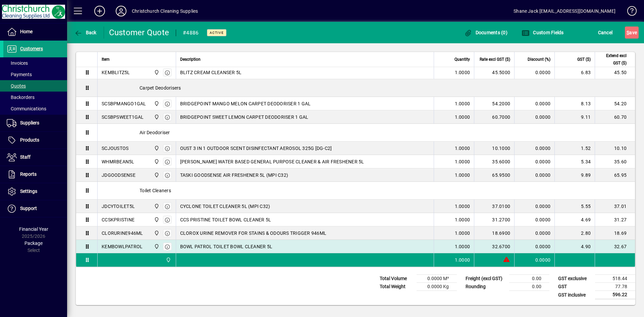 The image size is (644, 317). What do you see at coordinates (366, 190) in the screenshot?
I see `div: Toilet Cleaners` at bounding box center [366, 190].